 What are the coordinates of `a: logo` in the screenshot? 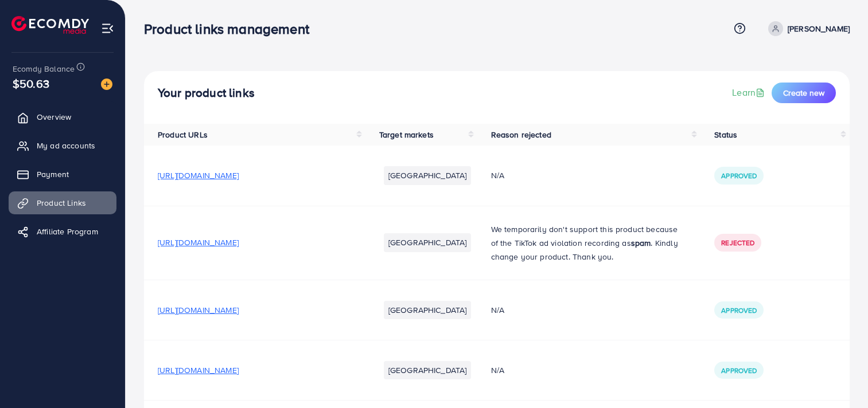 It's located at (50, 25).